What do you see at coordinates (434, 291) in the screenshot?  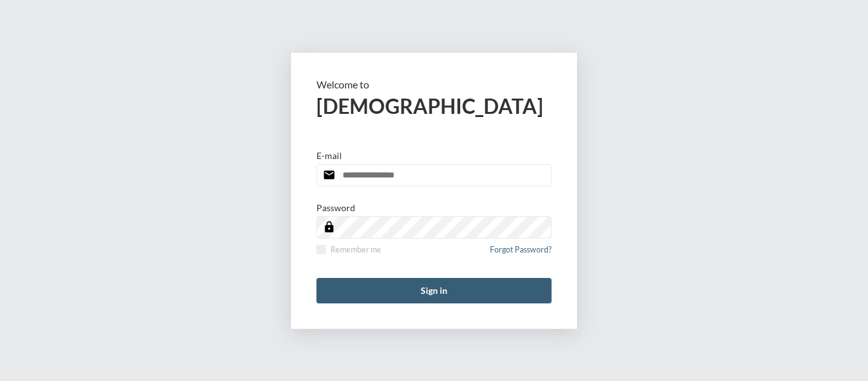 I see `button: Sign in` at bounding box center [434, 291].